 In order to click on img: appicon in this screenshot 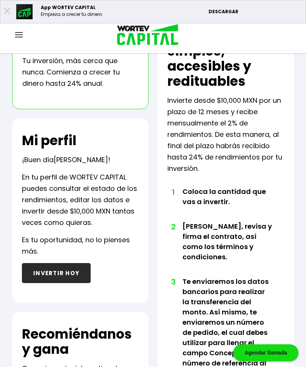, I will do `click(25, 12)`.